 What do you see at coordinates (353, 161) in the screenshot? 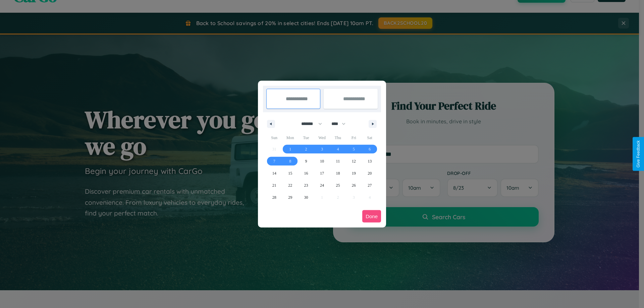
I see `span: 12` at bounding box center [353, 161].